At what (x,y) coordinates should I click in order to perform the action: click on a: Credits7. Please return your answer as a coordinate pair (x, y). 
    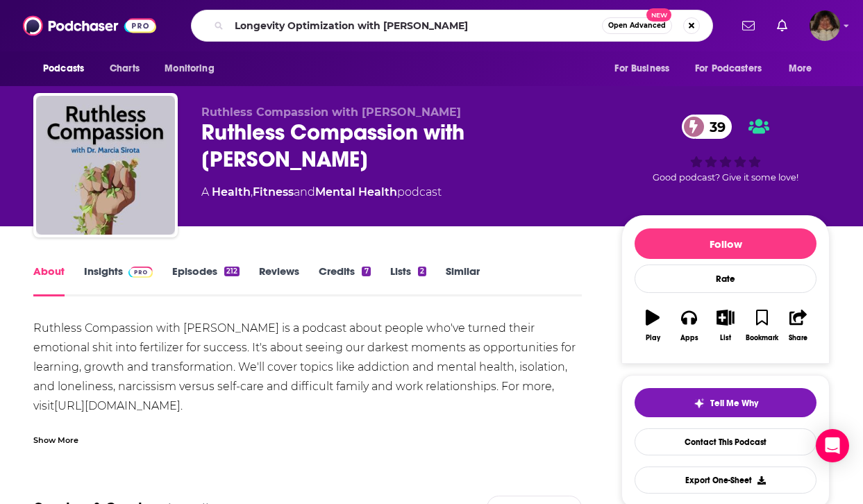
    Looking at the image, I should click on (344, 280).